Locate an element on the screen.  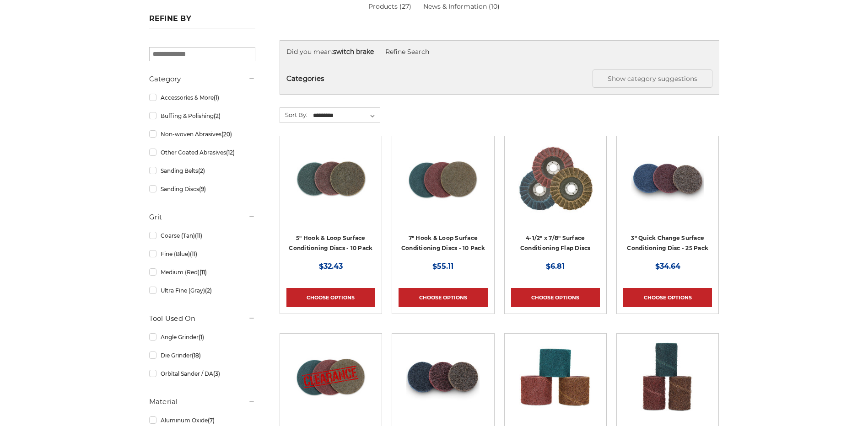
h5: Grit is located at coordinates (202, 217).